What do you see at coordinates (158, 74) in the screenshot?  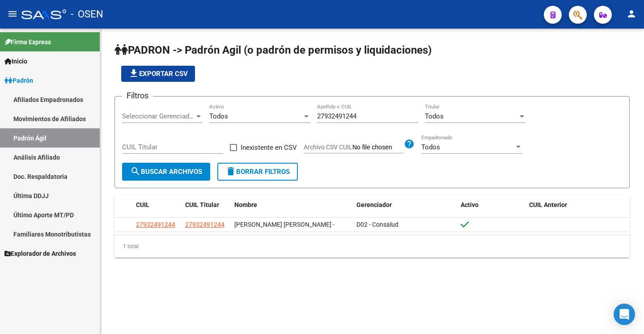 I see `button: Exportar CSV` at bounding box center [158, 74].